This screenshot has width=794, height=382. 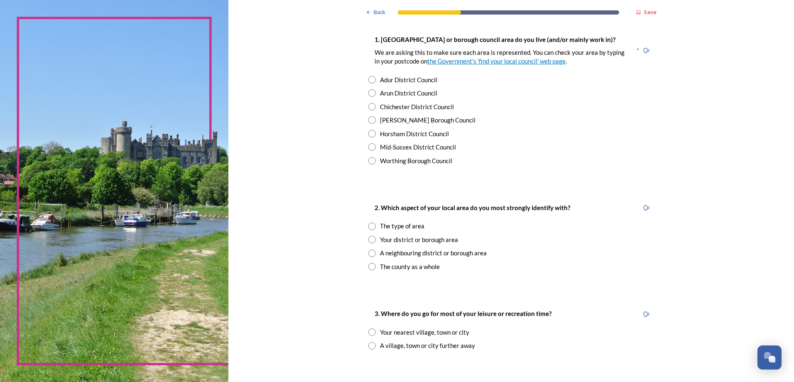 What do you see at coordinates (770, 358) in the screenshot?
I see `button: Open Chat` at bounding box center [770, 358].